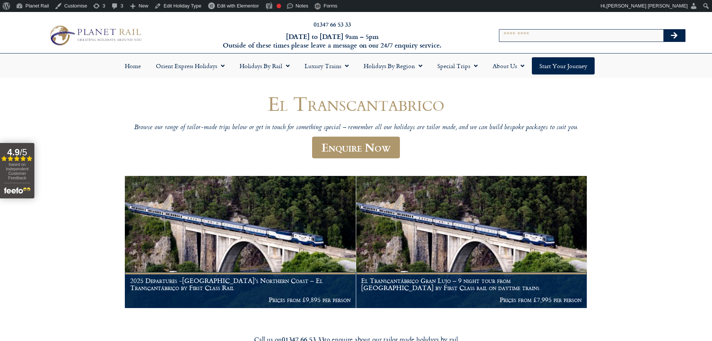 This screenshot has height=341, width=712. What do you see at coordinates (393, 66) in the screenshot?
I see `a: Holidays by Region` at bounding box center [393, 66].